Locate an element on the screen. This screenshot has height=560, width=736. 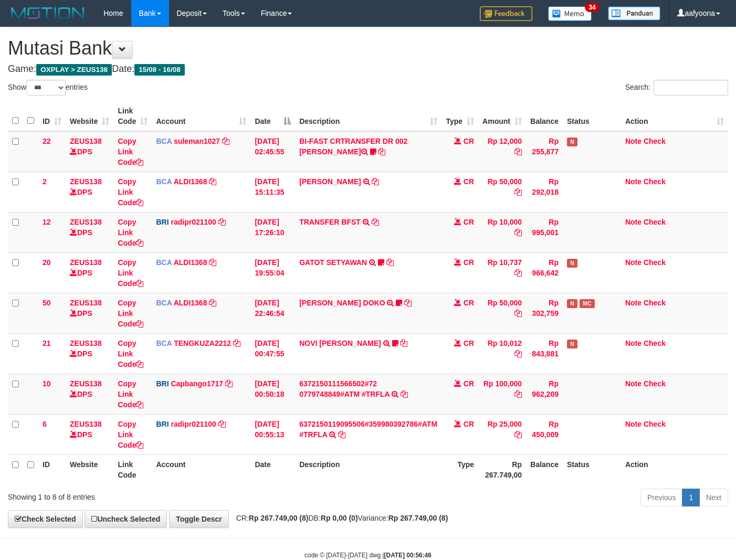
span: Manually Checked by: aafPALL is located at coordinates (587, 304).